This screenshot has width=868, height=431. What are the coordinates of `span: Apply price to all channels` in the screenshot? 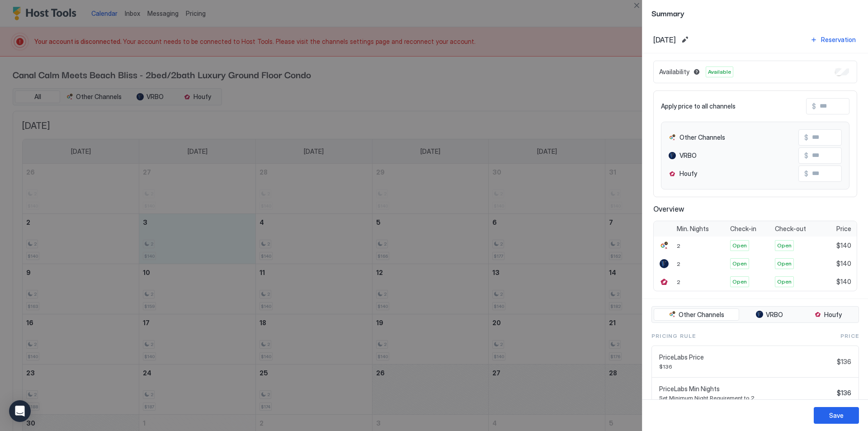 It's located at (698, 106).